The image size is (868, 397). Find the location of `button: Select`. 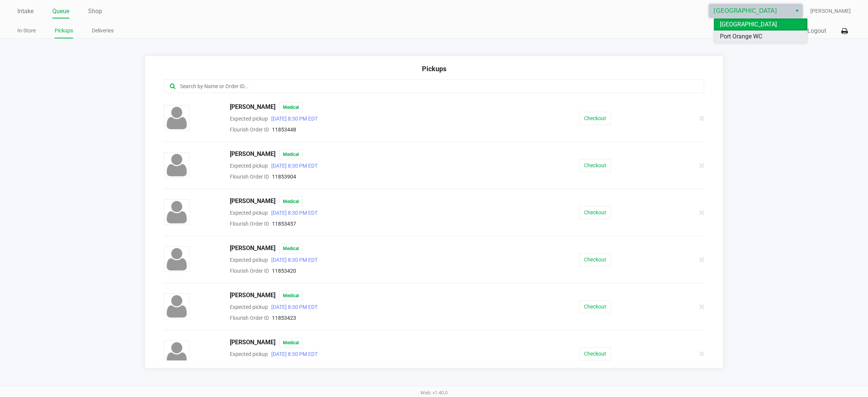

button: Select is located at coordinates (797, 11).